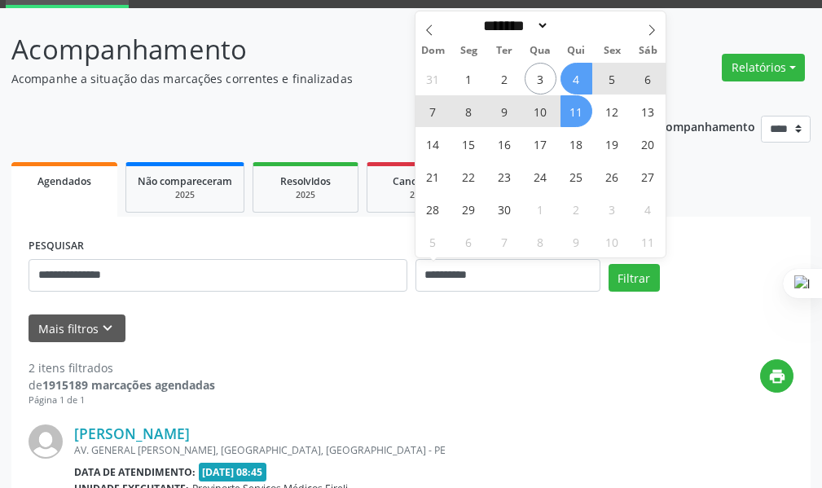  What do you see at coordinates (612, 50) in the screenshot?
I see `span: Sex` at bounding box center [612, 50].